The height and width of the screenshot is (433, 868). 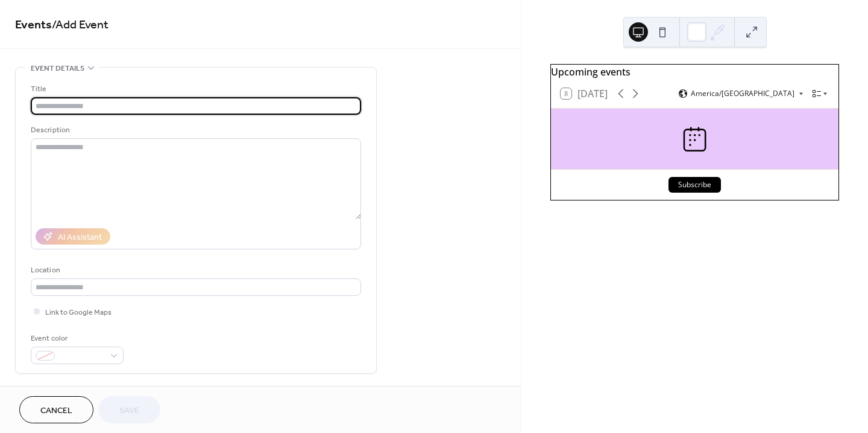 What do you see at coordinates (195, 89) in the screenshot?
I see `div: Title` at bounding box center [195, 89].